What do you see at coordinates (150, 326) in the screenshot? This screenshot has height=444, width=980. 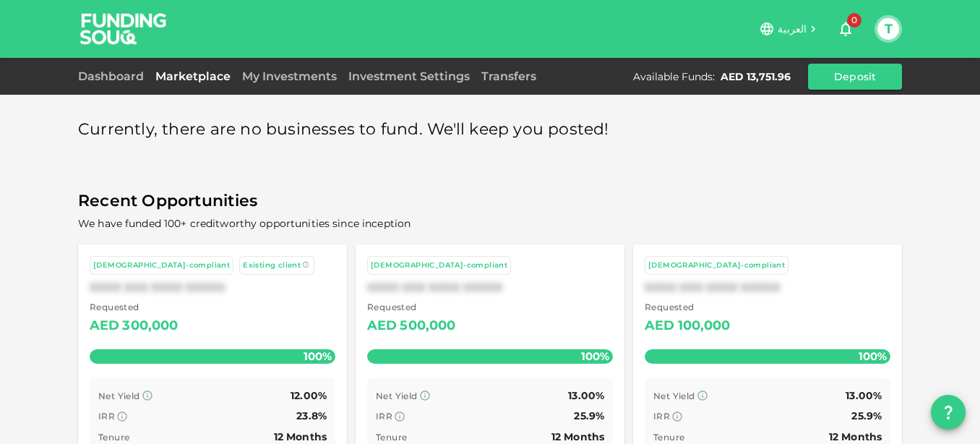 I see `div: 300,000` at bounding box center [150, 326].